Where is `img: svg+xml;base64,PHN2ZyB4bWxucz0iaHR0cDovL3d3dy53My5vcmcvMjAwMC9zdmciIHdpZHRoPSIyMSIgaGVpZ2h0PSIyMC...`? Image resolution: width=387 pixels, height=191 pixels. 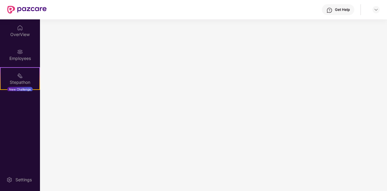
img: svg+xml;base64,PHN2ZyB4bWxucz0iaHR0cDovL3d3dy53My5vcmcvMjAwMC9zdmciIHdpZHRoPSIyMSIgaGVpZ2h0PSIyMC... is located at coordinates (20, 76).